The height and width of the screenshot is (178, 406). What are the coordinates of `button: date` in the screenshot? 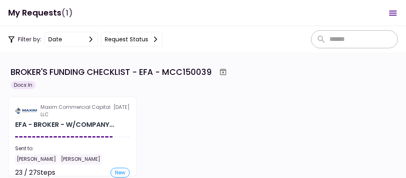 It's located at (71, 39).